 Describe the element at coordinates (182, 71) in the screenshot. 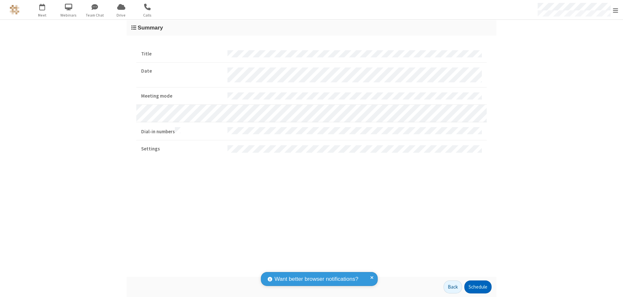

I see `strong: Date` at that location.